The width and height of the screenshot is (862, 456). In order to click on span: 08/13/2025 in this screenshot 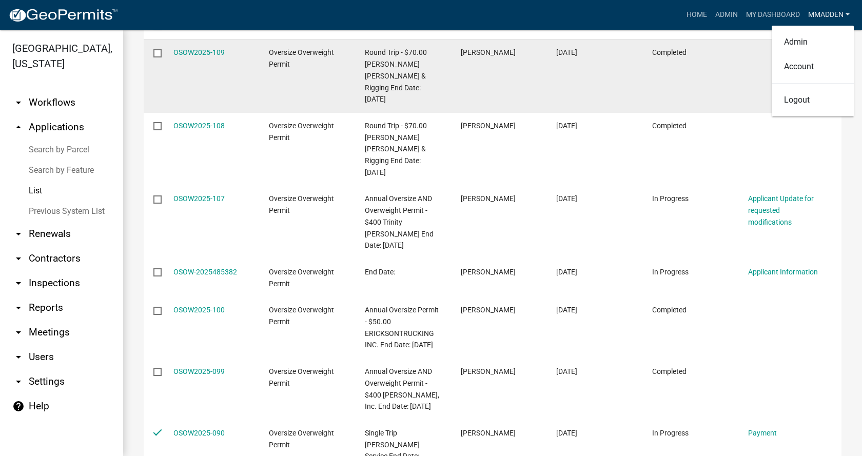, I will do `click(566, 433)`.